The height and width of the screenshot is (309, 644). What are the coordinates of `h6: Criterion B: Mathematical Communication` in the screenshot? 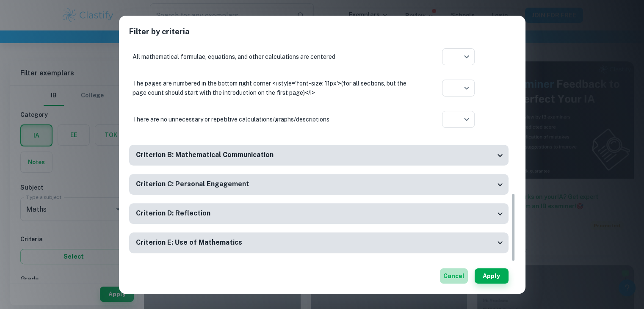 It's located at (204, 155).